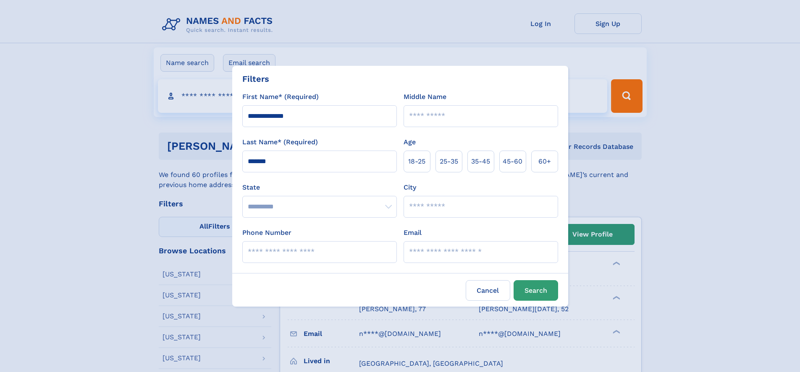 This screenshot has width=800, height=372. What do you see at coordinates (416, 162) in the screenshot?
I see `span: 18‑25` at bounding box center [416, 162].